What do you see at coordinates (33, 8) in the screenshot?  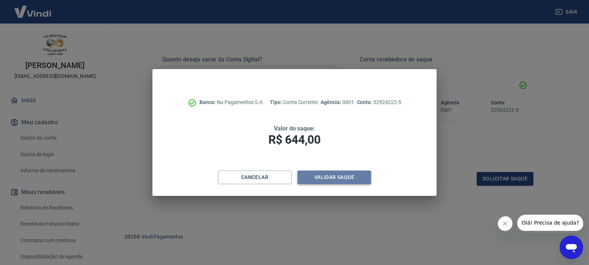 I see `span: Olá! Precisa de ajuda?` at bounding box center [33, 8].